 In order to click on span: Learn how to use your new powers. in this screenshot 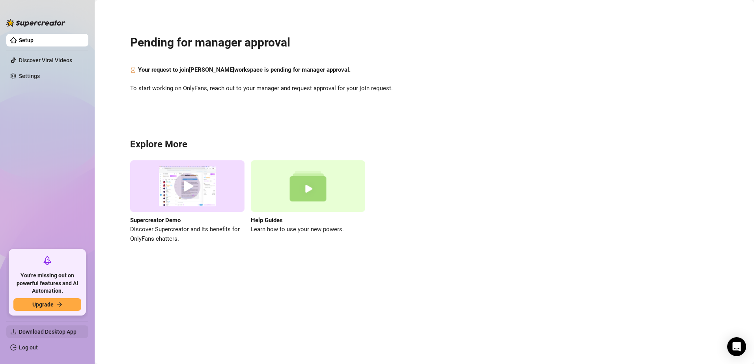, I will do `click(308, 230)`.